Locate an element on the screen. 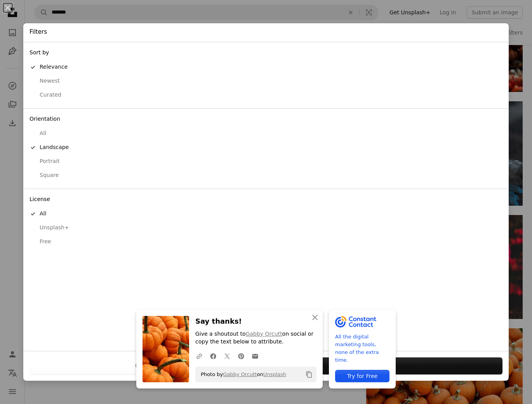 The image size is (532, 404). div: Free is located at coordinates (266, 242).